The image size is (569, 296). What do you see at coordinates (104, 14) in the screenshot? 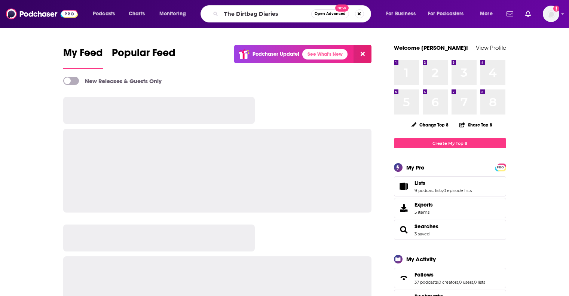
I see `span: Podcasts` at bounding box center [104, 14].